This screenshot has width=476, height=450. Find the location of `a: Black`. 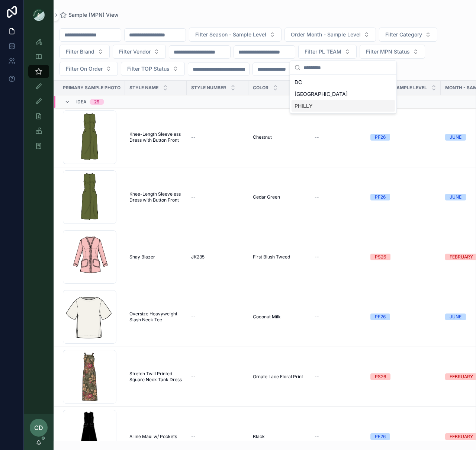

a: Black is located at coordinates (280, 437).